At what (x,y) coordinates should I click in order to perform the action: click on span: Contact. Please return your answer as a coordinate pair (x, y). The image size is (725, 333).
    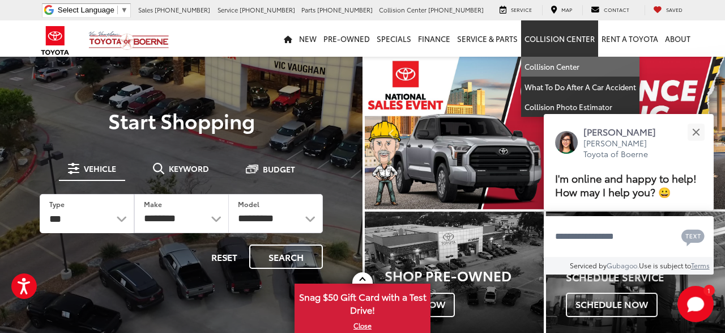
    Looking at the image, I should click on (616, 9).